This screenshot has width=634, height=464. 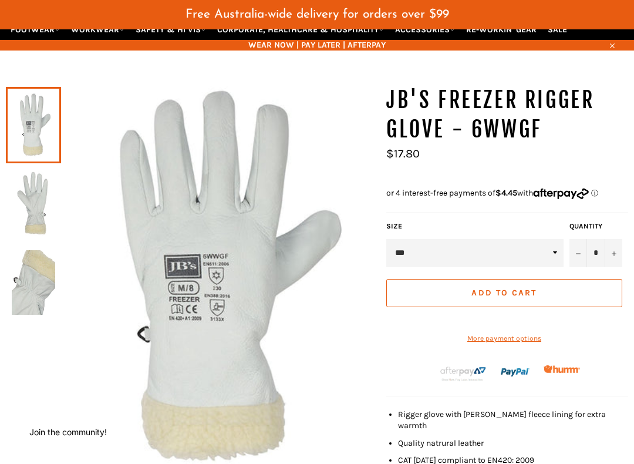 I want to click on button: Join the community!, so click(x=68, y=432).